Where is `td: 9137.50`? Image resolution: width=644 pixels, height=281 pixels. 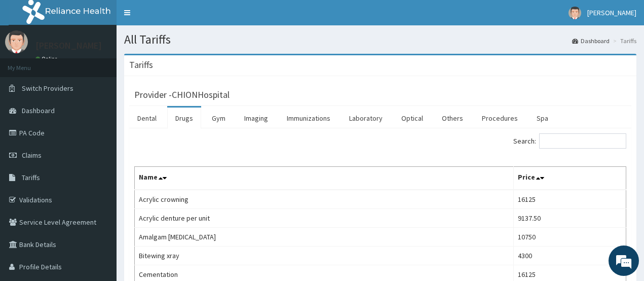
td: 9137.50 is located at coordinates (570, 218).